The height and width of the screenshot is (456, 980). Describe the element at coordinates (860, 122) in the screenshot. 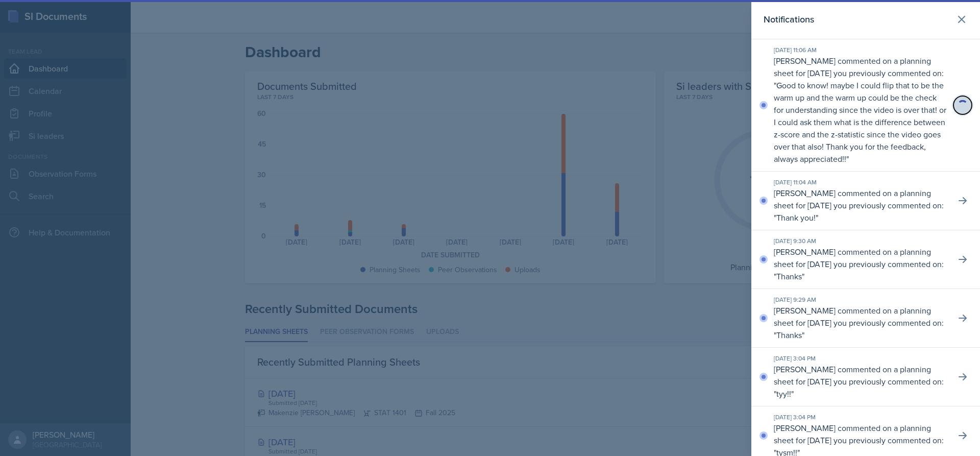

I see `p: Good to know! maybe I could flip that to be the warm up and the warm up could be the check for un...` at that location.